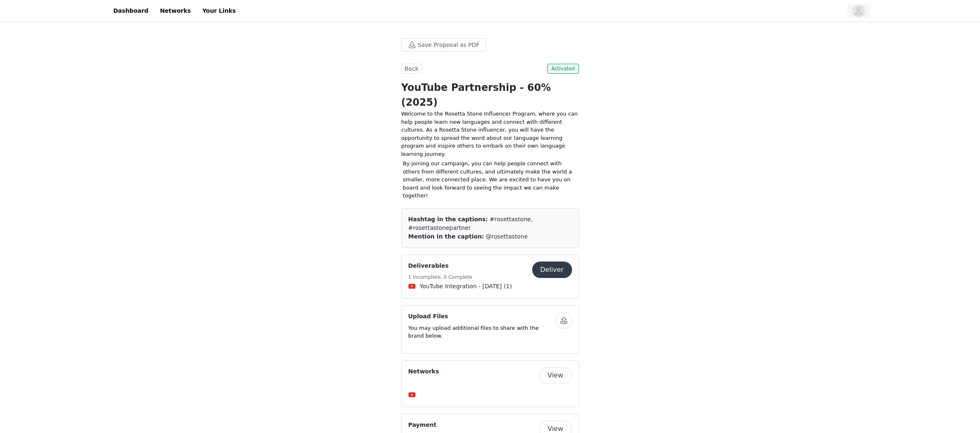 The image size is (980, 433). What do you see at coordinates (490, 134) in the screenshot?
I see `p: Welcome to the Rosetta Stone Influencer Program, where you can help people learn new languages an...` at bounding box center [490, 134].